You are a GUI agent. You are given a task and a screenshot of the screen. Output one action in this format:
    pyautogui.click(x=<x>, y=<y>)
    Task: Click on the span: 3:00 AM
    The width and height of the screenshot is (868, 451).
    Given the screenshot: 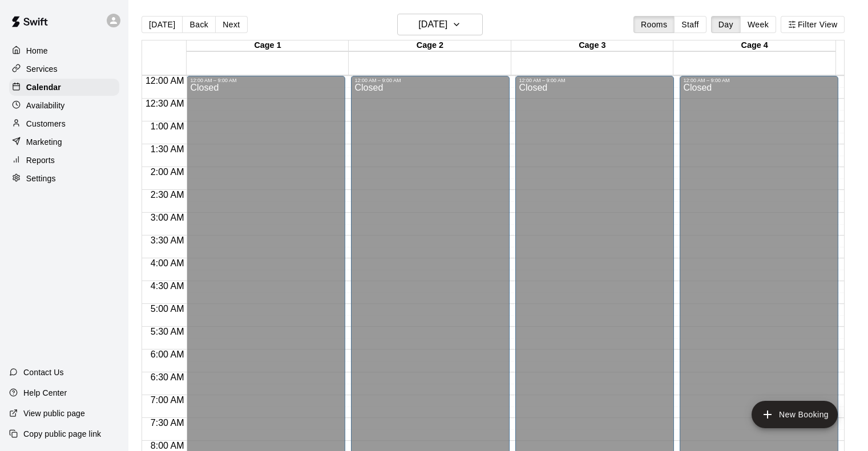 What is the action you would take?
    pyautogui.click(x=167, y=217)
    